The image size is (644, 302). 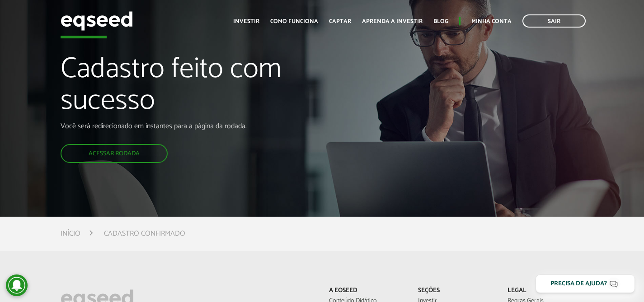 I want to click on a: Sair, so click(x=554, y=21).